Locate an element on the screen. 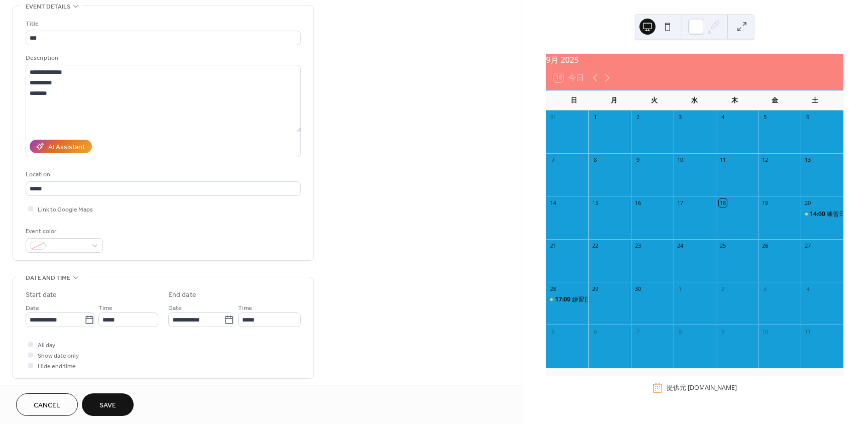  div: 29 is located at coordinates (595, 288).